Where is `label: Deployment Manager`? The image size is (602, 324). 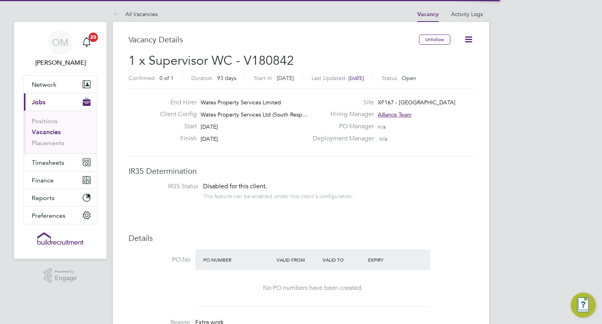
label: Deployment Manager is located at coordinates (341, 138).